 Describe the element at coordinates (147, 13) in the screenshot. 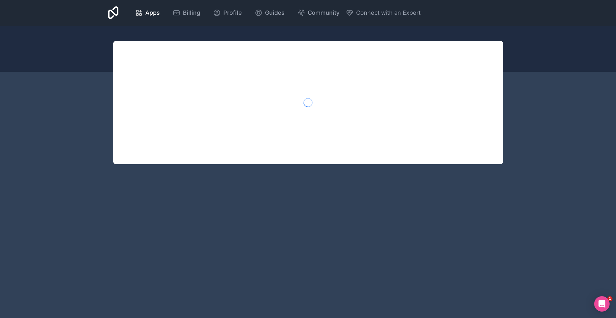

I see `a: Apps` at that location.